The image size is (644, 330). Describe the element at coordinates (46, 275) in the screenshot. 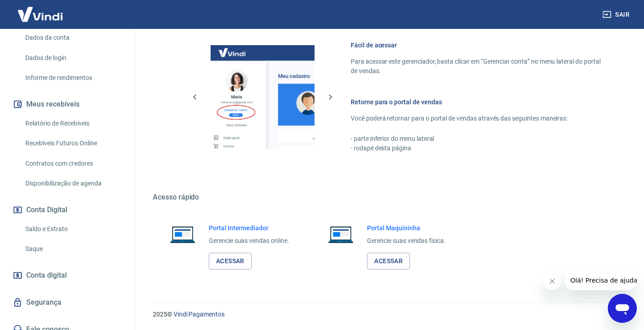

I see `span: Conta digital` at that location.